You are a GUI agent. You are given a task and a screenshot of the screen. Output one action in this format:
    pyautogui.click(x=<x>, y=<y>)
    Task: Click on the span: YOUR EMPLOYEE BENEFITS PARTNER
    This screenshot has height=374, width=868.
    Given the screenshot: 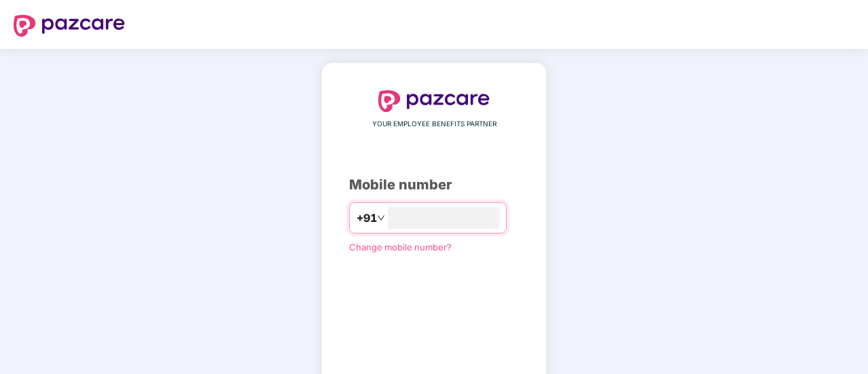 What is the action you would take?
    pyautogui.click(x=434, y=124)
    